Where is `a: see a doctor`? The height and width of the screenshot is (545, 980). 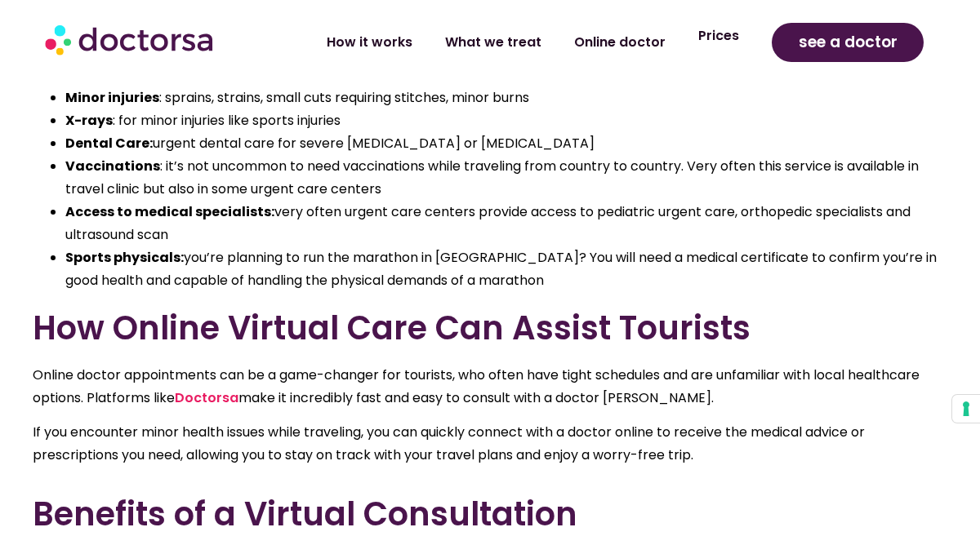 a: see a doctor is located at coordinates (848, 43).